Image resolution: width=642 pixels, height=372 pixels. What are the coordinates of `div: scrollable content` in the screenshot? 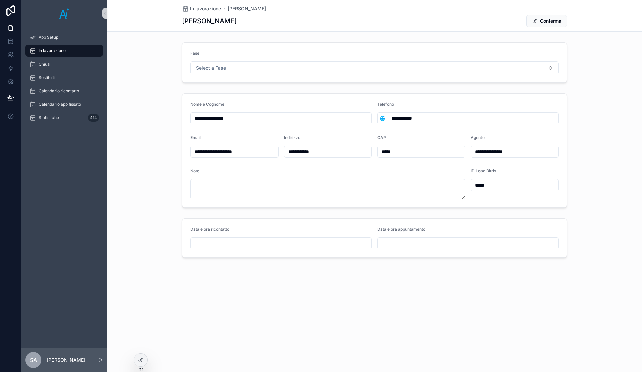 It's located at (64, 80).